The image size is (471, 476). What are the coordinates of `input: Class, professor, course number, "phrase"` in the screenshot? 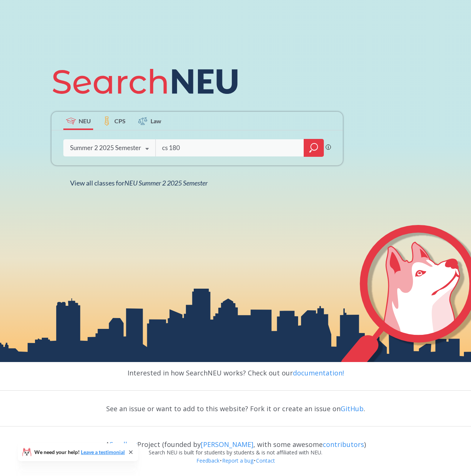 It's located at (230, 148).